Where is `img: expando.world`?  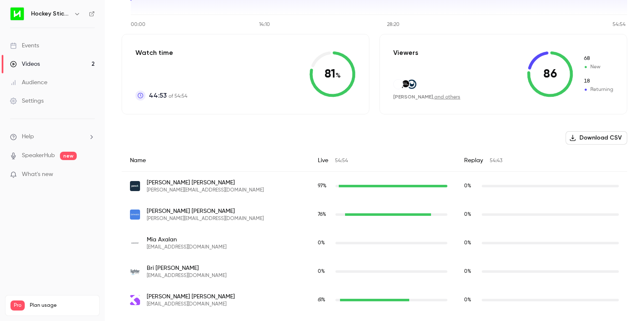 img: expando.world is located at coordinates (135, 215).